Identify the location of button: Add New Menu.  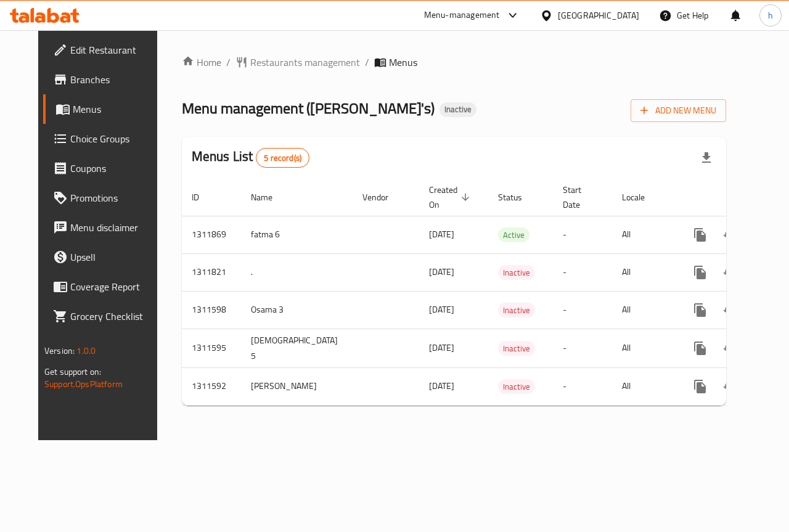
(679, 110).